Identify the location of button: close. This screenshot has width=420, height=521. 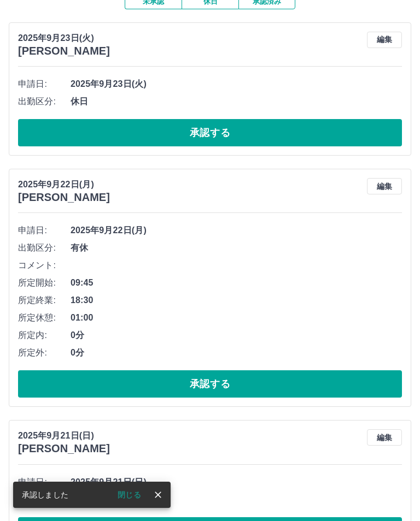
(158, 495).